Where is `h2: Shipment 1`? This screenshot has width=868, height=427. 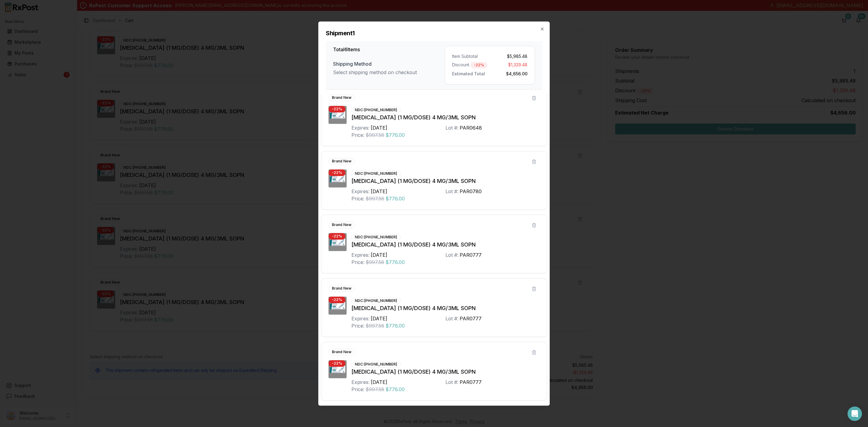
h2: Shipment 1 is located at coordinates (434, 33).